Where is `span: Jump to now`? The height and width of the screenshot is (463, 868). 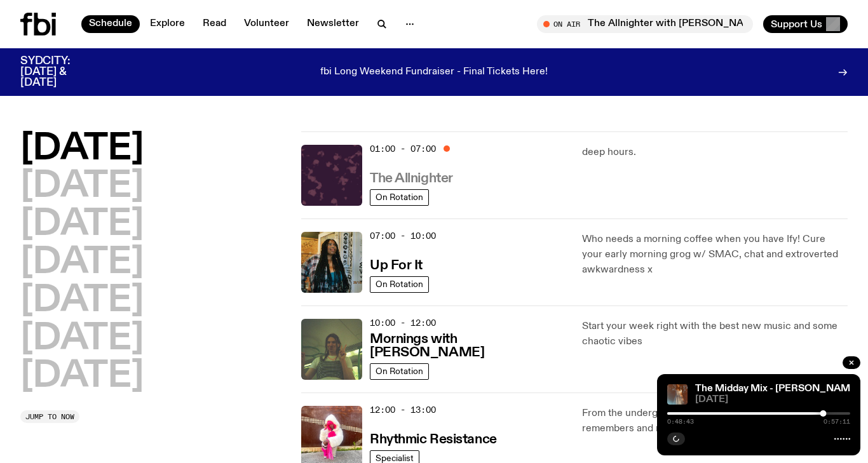 span: Jump to now is located at coordinates (49, 416).